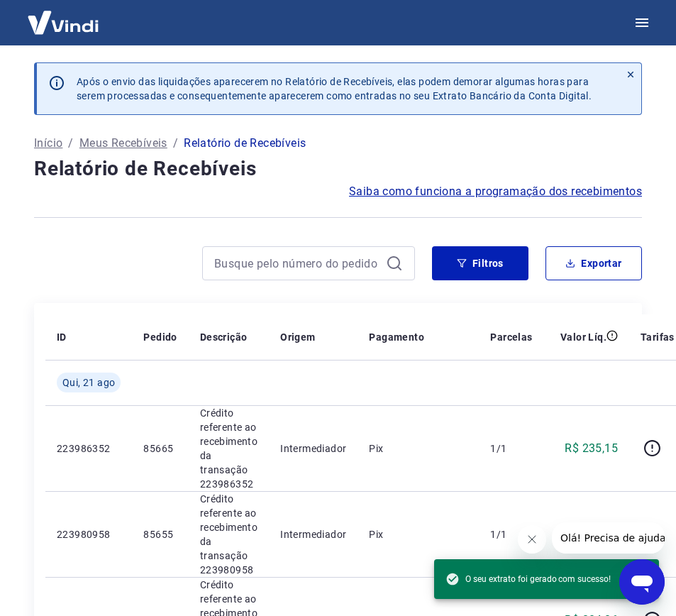 This screenshot has width=676, height=616. What do you see at coordinates (224, 337) in the screenshot?
I see `p: Descrição` at bounding box center [224, 337].